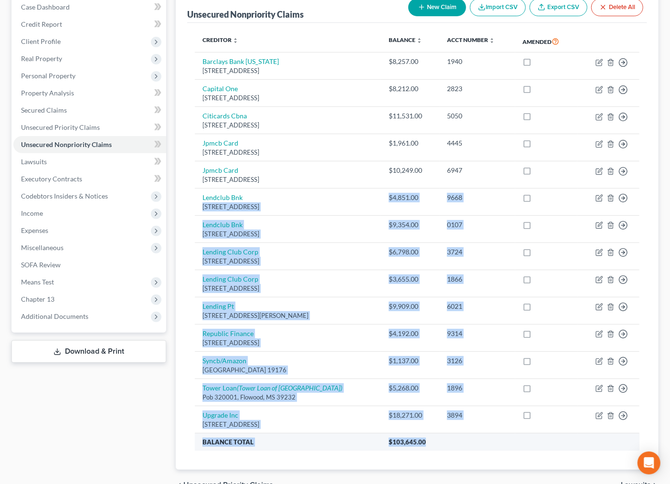  What do you see at coordinates (477, 388) in the screenshot?
I see `div: 1896` at bounding box center [477, 388].